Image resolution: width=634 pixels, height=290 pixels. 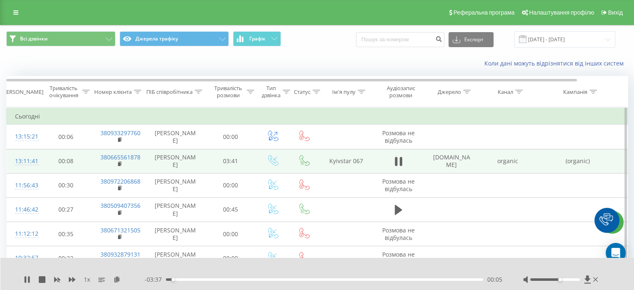 I want to click on div: Канал, so click(x=505, y=92).